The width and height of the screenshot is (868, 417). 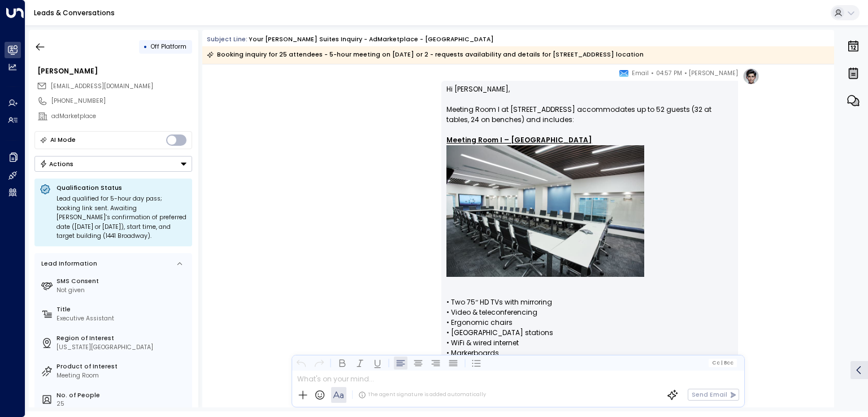 What do you see at coordinates (123, 318) in the screenshot?
I see `div: Executive Assistant` at bounding box center [123, 318].